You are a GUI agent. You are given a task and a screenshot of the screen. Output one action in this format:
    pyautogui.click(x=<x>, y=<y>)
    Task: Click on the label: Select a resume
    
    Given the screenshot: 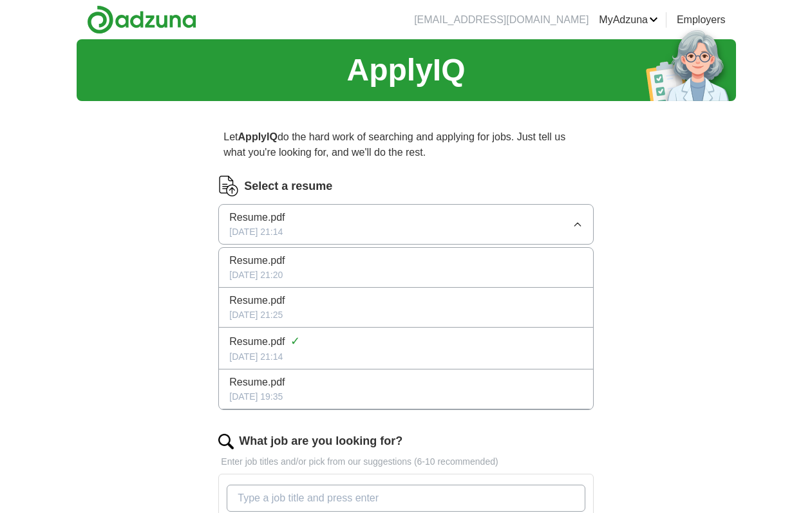 What is the action you would take?
    pyautogui.click(x=288, y=186)
    